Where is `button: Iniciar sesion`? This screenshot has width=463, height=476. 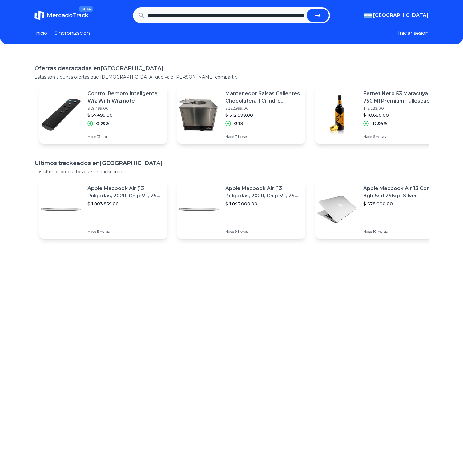
button: Iniciar sesion is located at coordinates (413, 33).